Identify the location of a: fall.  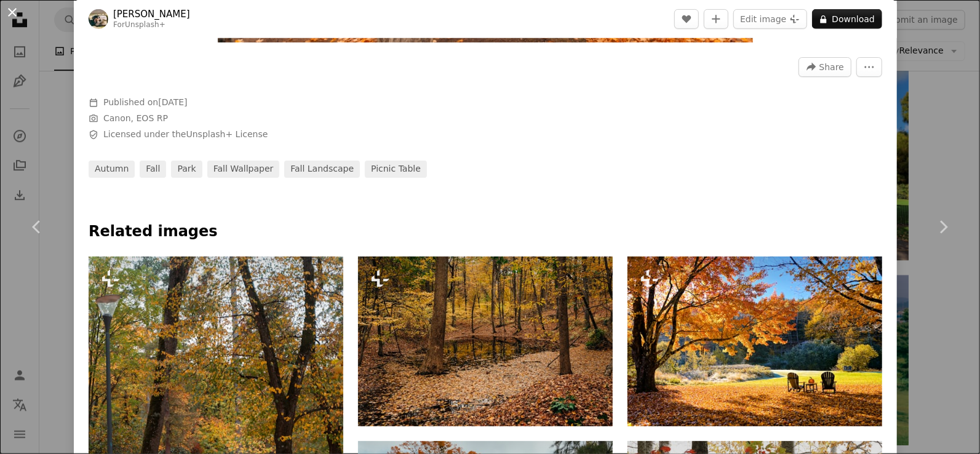
(153, 169).